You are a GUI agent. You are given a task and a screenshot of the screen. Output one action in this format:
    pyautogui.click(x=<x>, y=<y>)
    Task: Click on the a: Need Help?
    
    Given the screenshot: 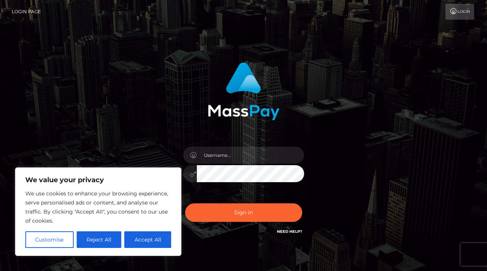 What is the action you would take?
    pyautogui.click(x=289, y=231)
    